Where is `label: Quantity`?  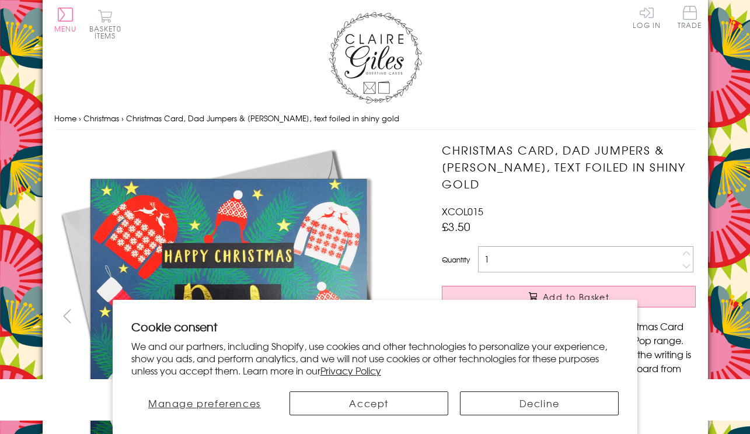 label: Quantity is located at coordinates (456, 260).